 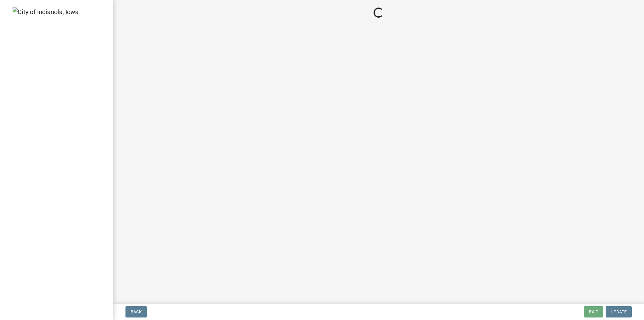 I want to click on span: Back, so click(x=136, y=312).